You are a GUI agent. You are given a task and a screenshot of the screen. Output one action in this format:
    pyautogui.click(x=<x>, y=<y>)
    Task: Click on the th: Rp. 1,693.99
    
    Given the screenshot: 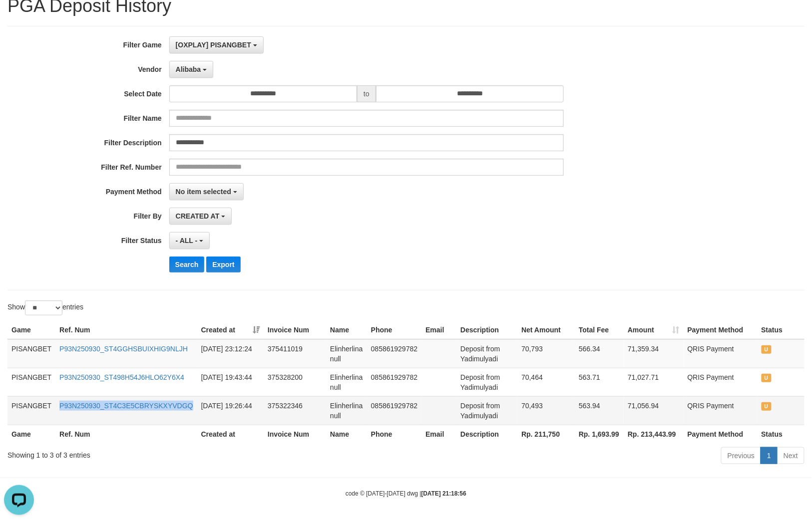 What is the action you would take?
    pyautogui.click(x=599, y=434)
    